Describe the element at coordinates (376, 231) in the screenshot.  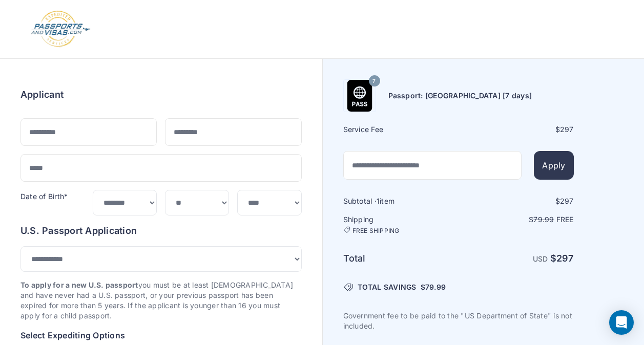
I see `span: FREE SHIPPING` at that location.